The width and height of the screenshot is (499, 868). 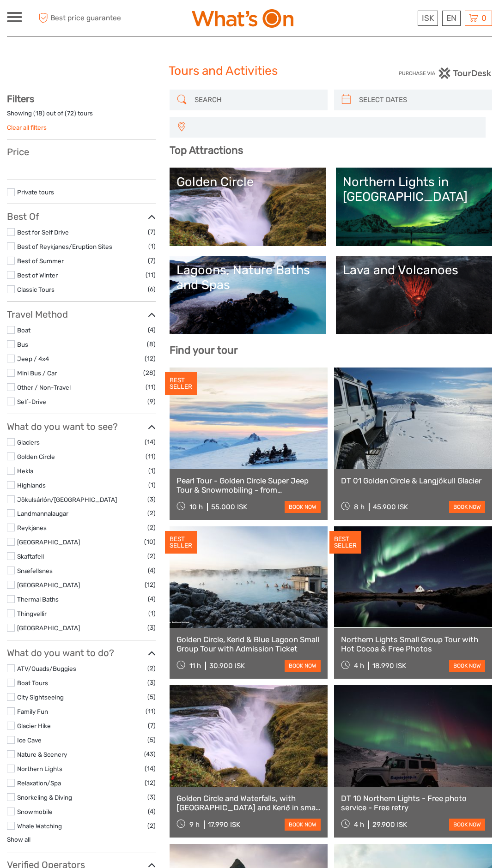 I want to click on div: 29.900 ISK, so click(x=389, y=825).